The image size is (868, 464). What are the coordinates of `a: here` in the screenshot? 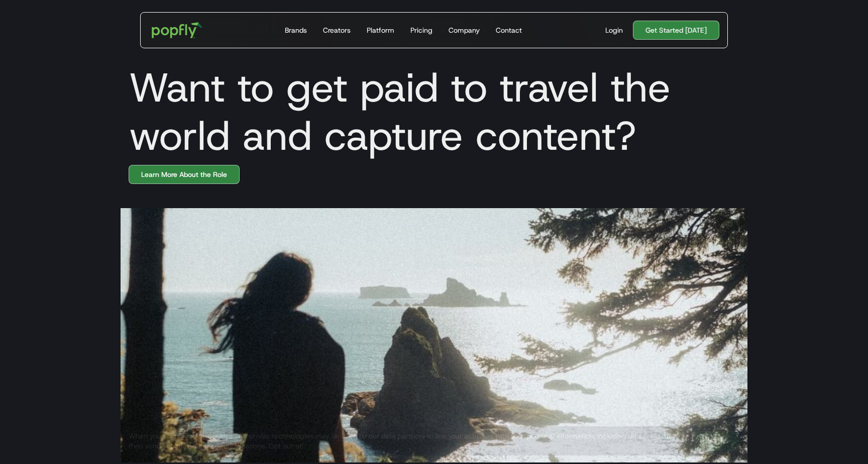 It's located at (309, 446).